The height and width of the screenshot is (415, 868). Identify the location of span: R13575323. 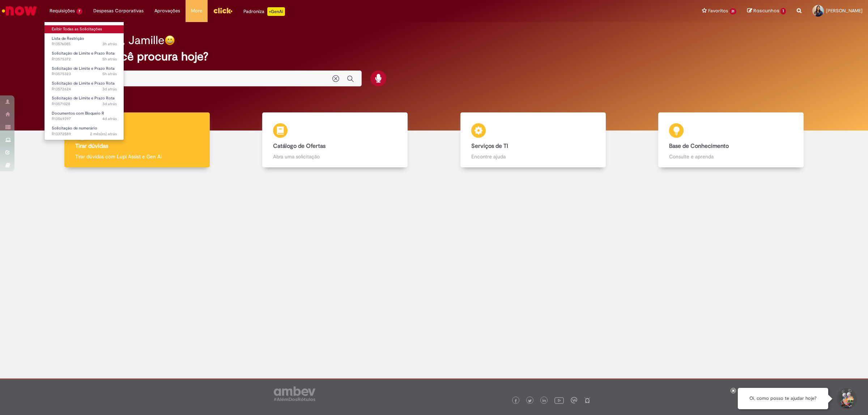
(84, 74).